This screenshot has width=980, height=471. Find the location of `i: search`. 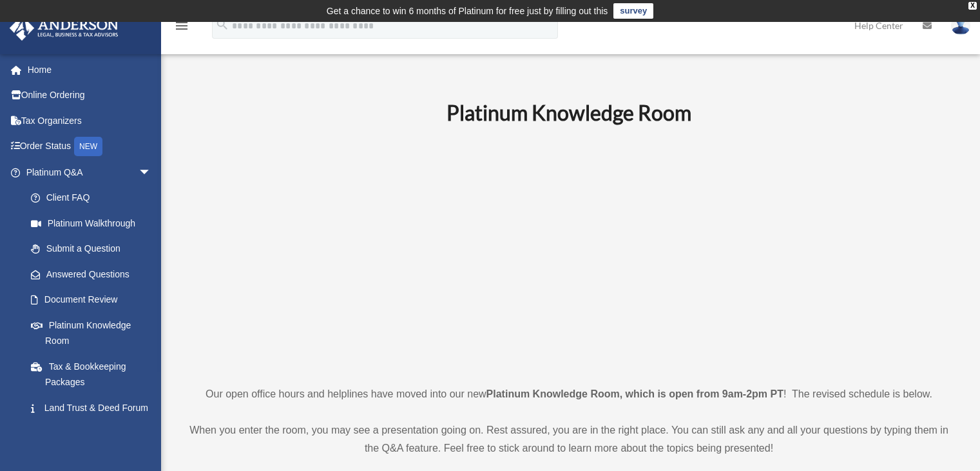

i: search is located at coordinates (222, 24).